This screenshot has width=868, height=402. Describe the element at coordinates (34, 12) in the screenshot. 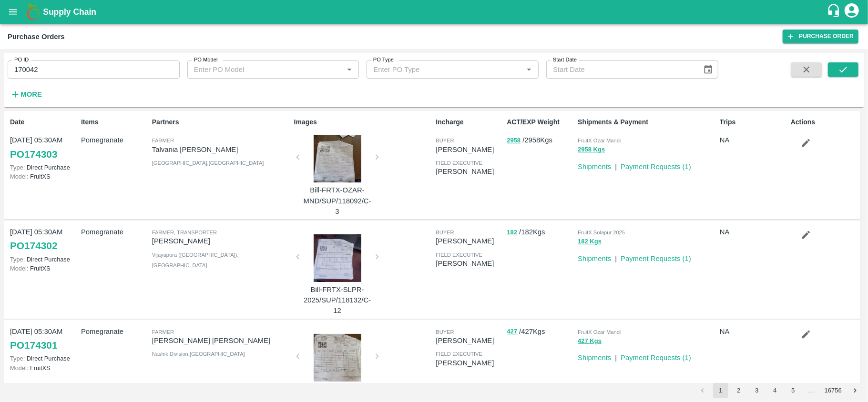

I see `img: logo` at that location.